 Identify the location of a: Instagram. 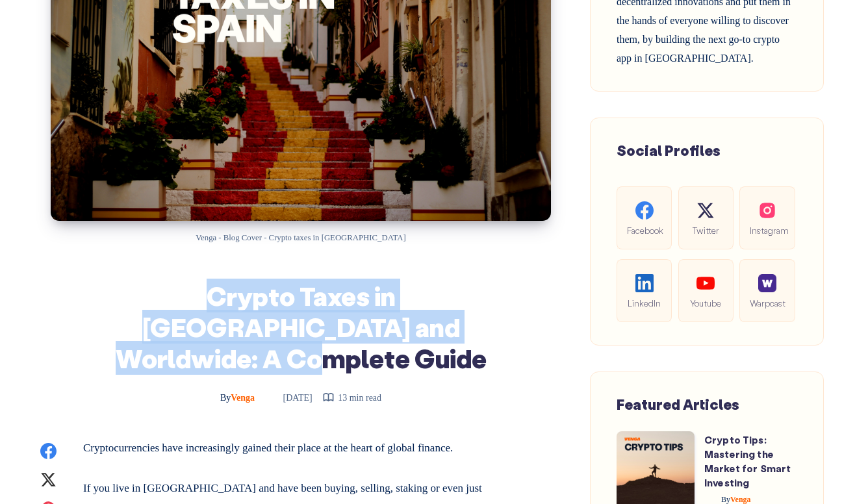
(767, 218).